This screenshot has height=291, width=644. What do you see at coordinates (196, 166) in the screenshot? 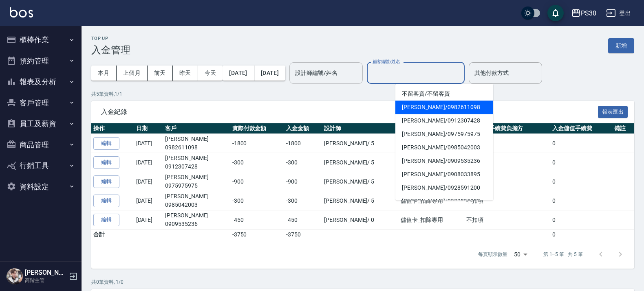
I see `p: 0912307428` at bounding box center [196, 166].